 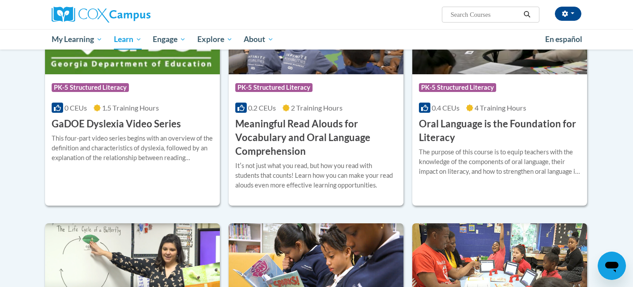 What do you see at coordinates (259, 39) in the screenshot?
I see `a: About` at bounding box center [259, 39].